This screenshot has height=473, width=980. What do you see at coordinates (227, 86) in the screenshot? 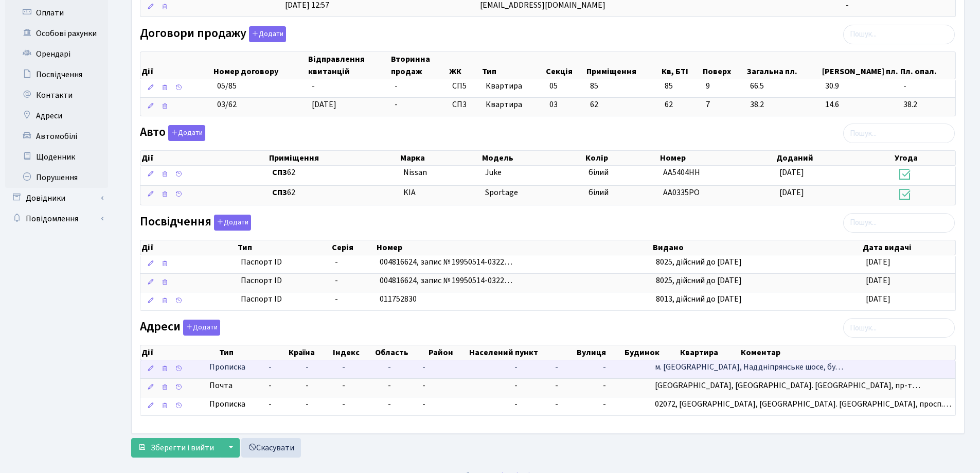
I see `span: 05/85` at bounding box center [227, 86].